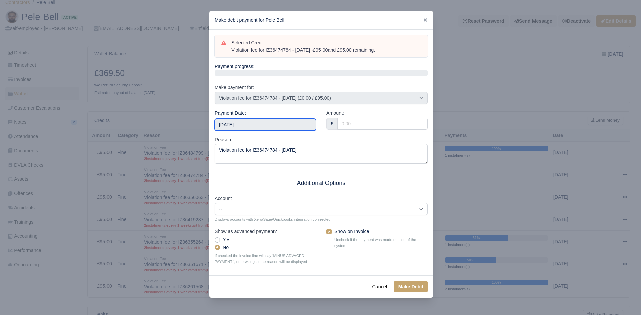 This screenshot has width=641, height=315. I want to click on div: Chat Widget, so click(624, 299).